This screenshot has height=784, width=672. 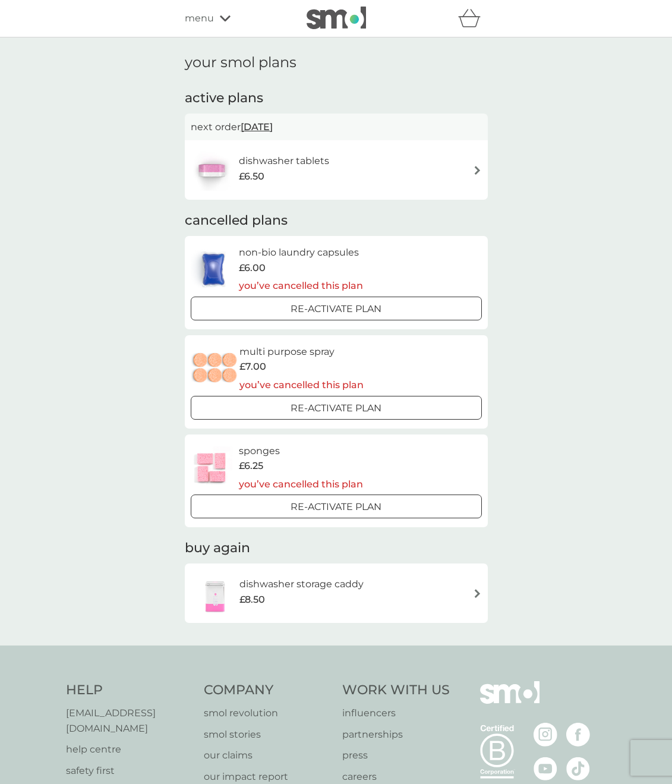 What do you see at coordinates (252, 367) in the screenshot?
I see `span: £7.00` at bounding box center [252, 367].